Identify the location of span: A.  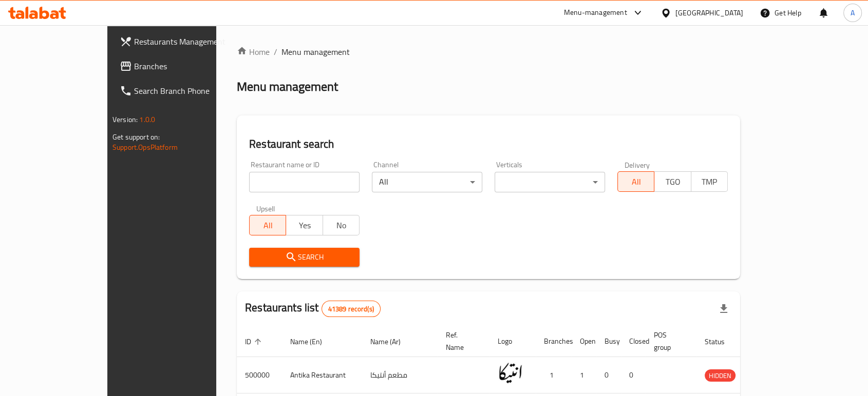
(853, 13).